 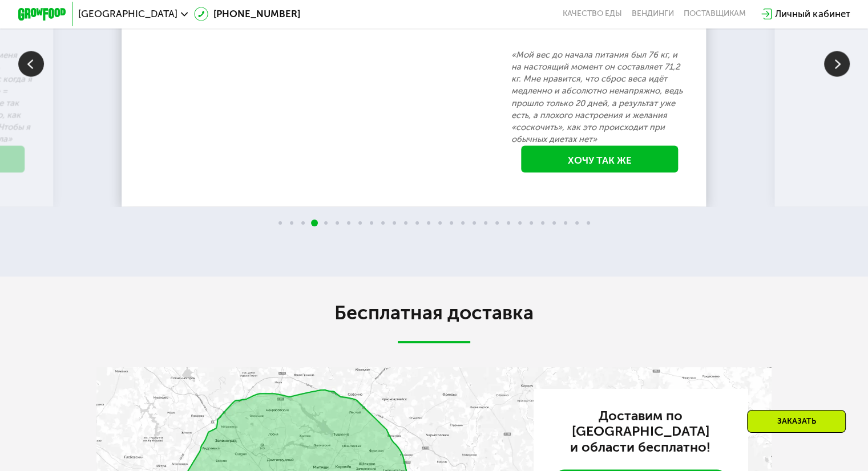 What do you see at coordinates (592, 13) in the screenshot?
I see `a: Качество еды` at bounding box center [592, 13].